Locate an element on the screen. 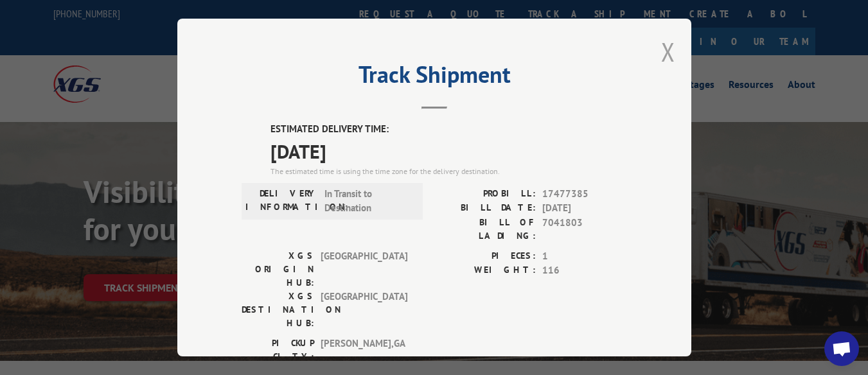 The height and width of the screenshot is (375, 868). div: Open chat is located at coordinates (841, 348).